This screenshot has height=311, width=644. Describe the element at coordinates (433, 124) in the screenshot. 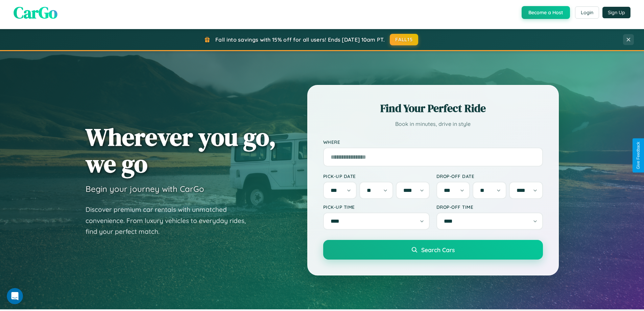

I see `p: Book in minutes, drive in style` at that location.